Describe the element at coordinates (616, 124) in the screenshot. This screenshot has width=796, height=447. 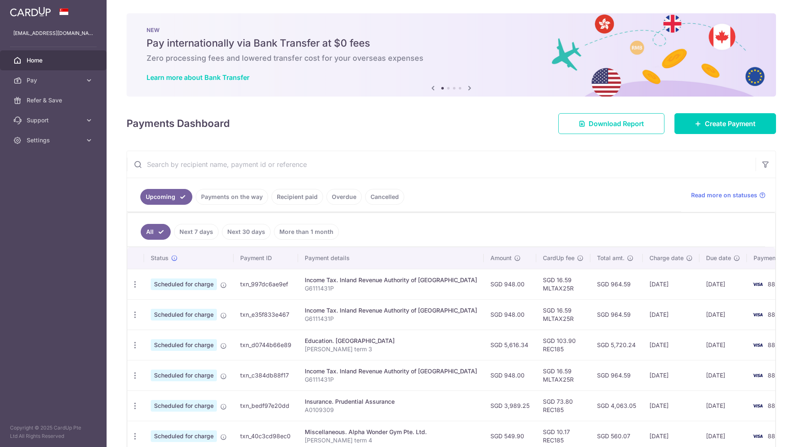
I see `span: Download Report` at that location.